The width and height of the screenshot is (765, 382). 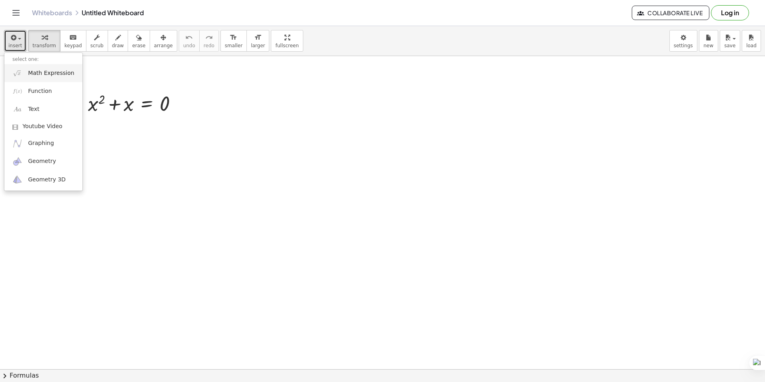 I want to click on a: Whiteboards, so click(x=52, y=13).